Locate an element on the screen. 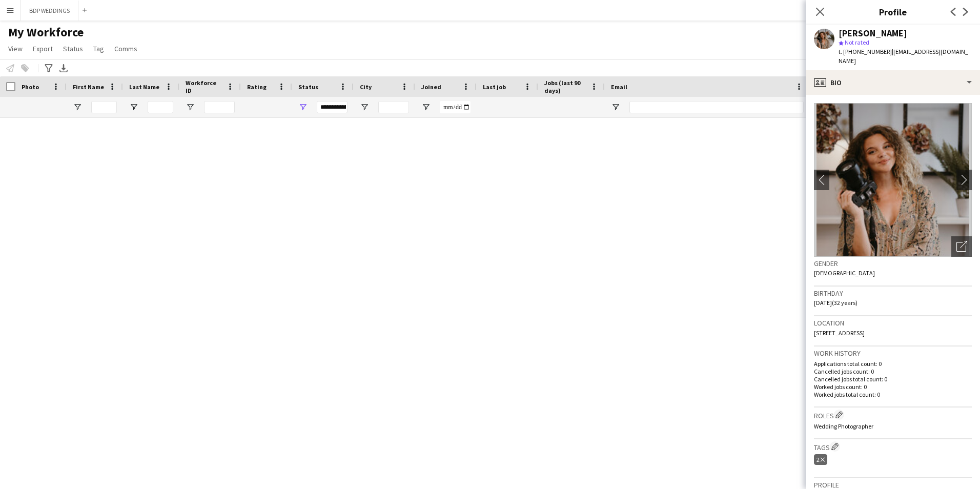 The width and height of the screenshot is (980, 489). a: Tag is located at coordinates (99, 49).